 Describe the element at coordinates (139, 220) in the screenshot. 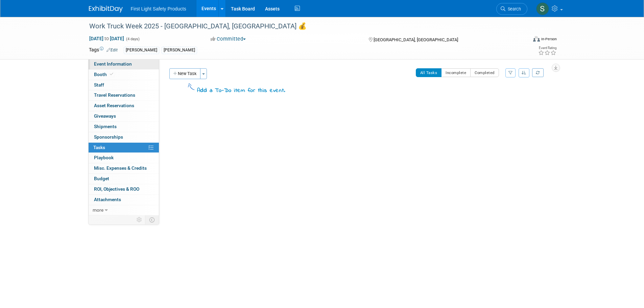

I see `td: Personalize Event Tab Strip` at that location.